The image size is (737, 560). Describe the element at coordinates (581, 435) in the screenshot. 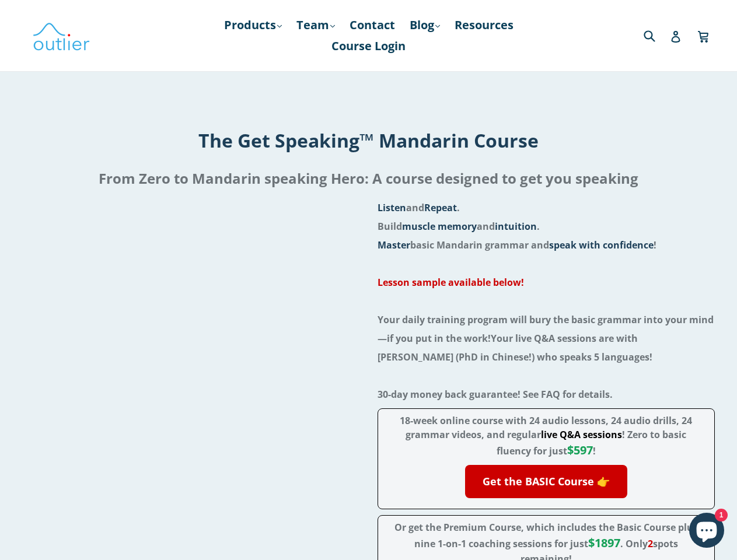

I see `span: live Q&A sessions` at that location.